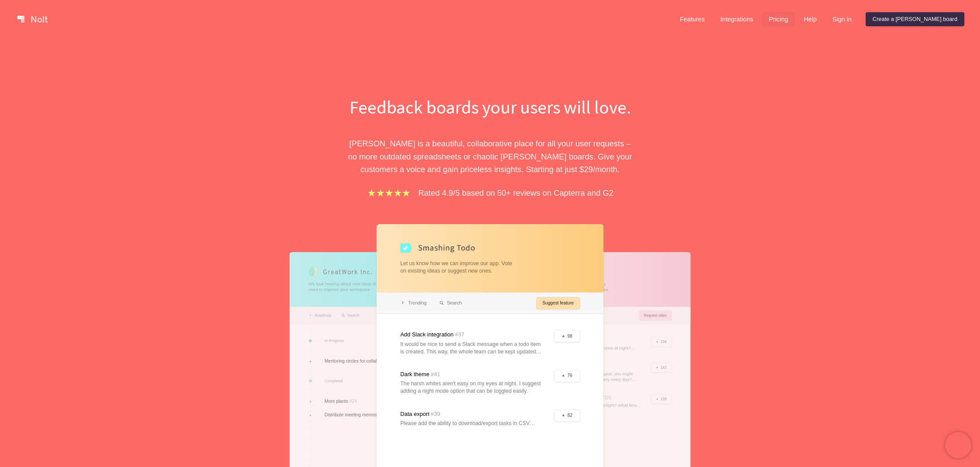 The height and width of the screenshot is (467, 980). What do you see at coordinates (842, 19) in the screenshot?
I see `a: Sign in` at bounding box center [842, 19].